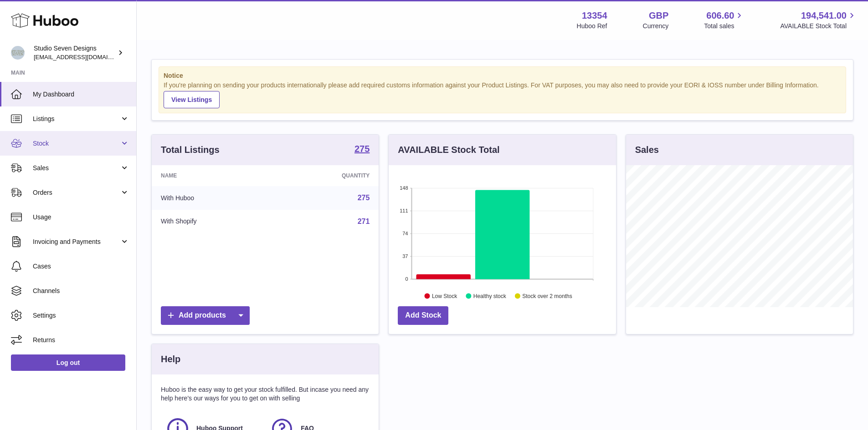  Describe the element at coordinates (213, 222) in the screenshot. I see `td: With Shopify` at that location.